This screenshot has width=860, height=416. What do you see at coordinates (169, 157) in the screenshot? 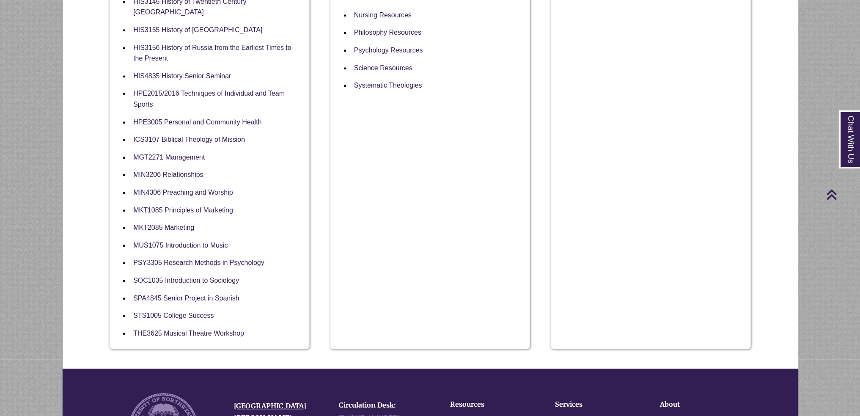
I see `a: MGT2271 Management` at bounding box center [169, 157].